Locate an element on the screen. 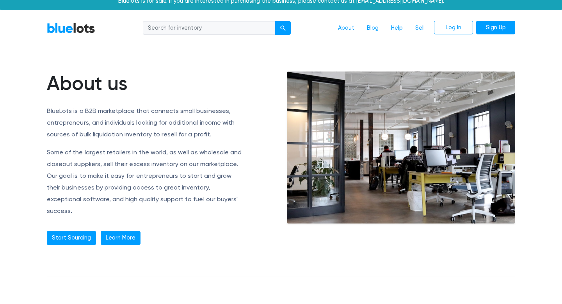  a: Sign Up is located at coordinates (496, 28).